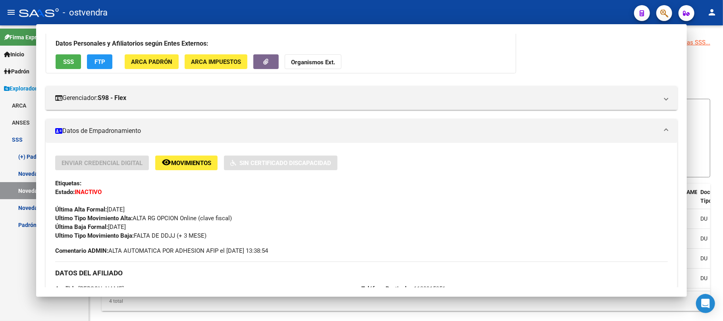 This screenshot has height=321, width=723. What do you see at coordinates (112, 98) in the screenshot?
I see `strong: S98 - Flex` at bounding box center [112, 98].